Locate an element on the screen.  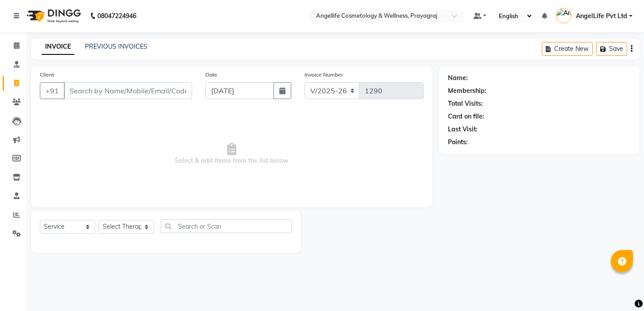
a: INVOICE is located at coordinates (58, 47).